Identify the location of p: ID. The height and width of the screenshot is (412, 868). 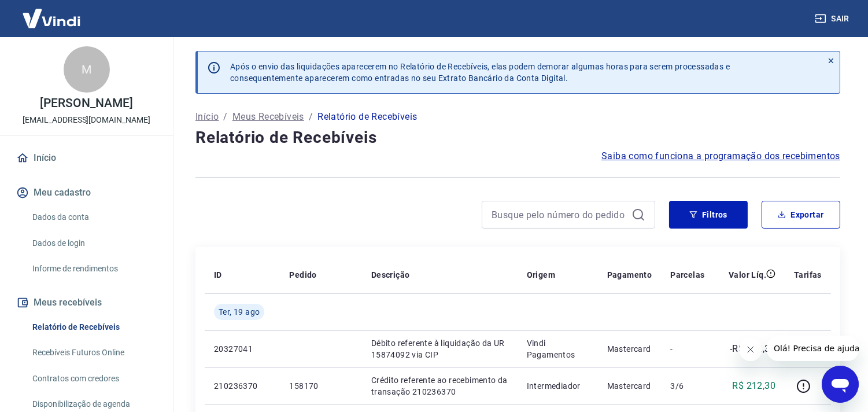
(218, 274).